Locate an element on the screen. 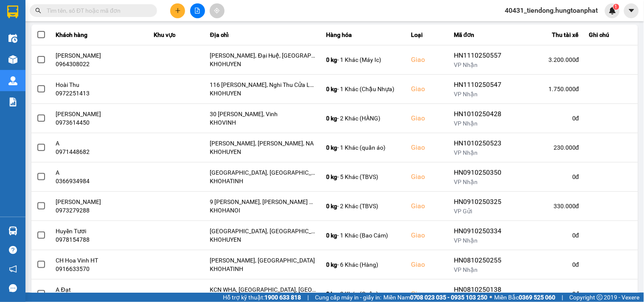 This screenshot has width=644, height=302. span: search is located at coordinates (38, 11).